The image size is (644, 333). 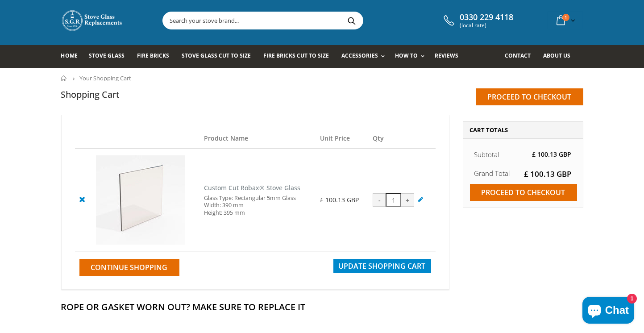 What do you see at coordinates (382, 266) in the screenshot?
I see `button: Update Shopping Cart` at bounding box center [382, 266].